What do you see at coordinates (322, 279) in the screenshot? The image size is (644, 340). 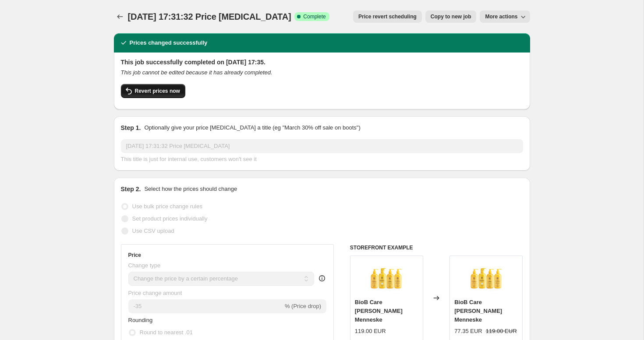 I see `div: help` at bounding box center [322, 279].